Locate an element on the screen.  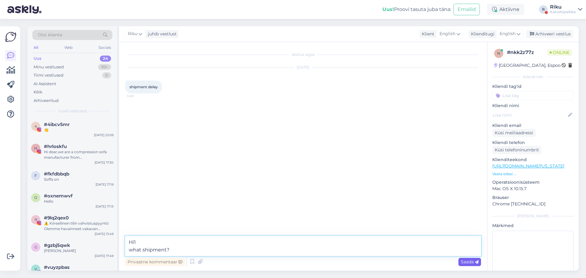
p: Kliendi tag'id is located at coordinates (533, 86).